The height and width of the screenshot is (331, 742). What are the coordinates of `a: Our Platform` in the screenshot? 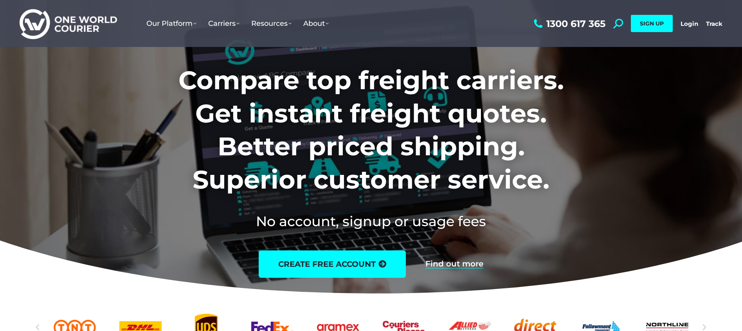 It's located at (171, 23).